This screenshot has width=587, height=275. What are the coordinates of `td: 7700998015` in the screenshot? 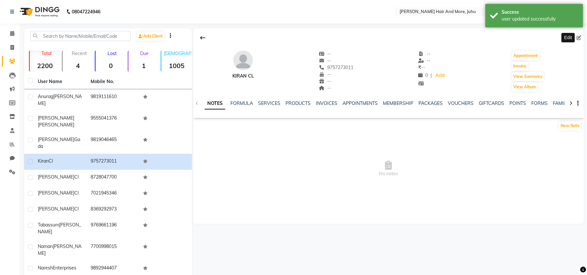 It's located at (113, 250).